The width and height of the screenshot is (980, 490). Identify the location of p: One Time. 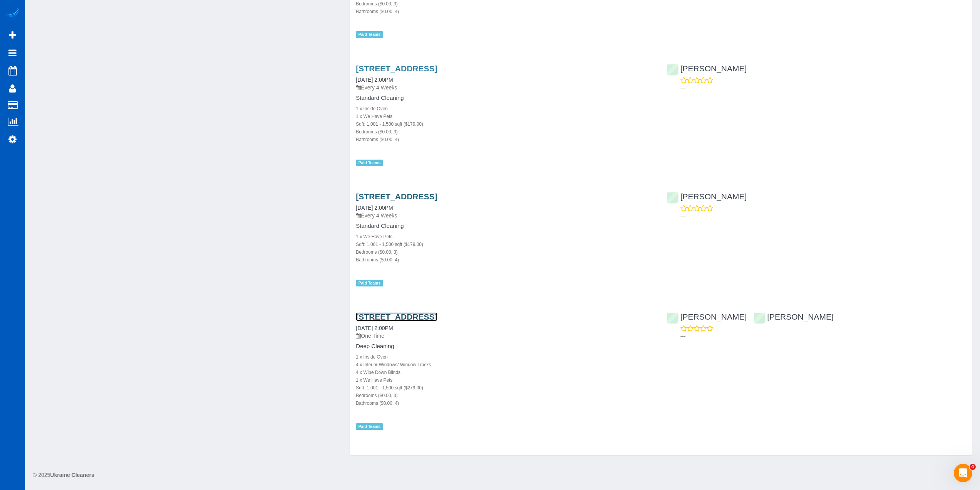
(505, 336).